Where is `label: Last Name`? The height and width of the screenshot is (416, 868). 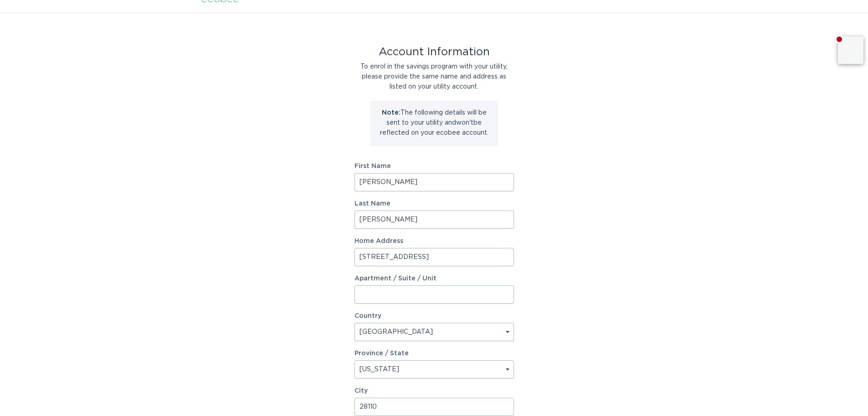
label: Last Name is located at coordinates (434, 203).